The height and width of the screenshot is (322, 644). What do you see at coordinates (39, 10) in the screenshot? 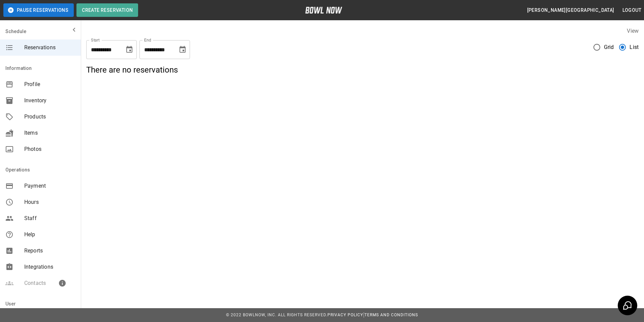
I see `button: Pause Reservations` at bounding box center [39, 10].